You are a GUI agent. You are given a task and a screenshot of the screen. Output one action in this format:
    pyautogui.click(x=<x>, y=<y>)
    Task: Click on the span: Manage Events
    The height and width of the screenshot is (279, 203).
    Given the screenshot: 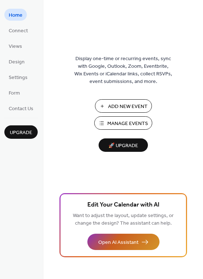 What is the action you would take?
    pyautogui.click(x=127, y=124)
    